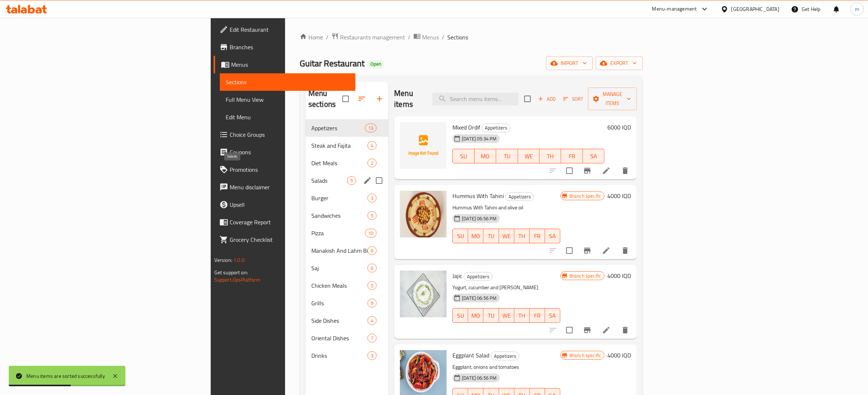  I want to click on button: FR, so click(537, 236).